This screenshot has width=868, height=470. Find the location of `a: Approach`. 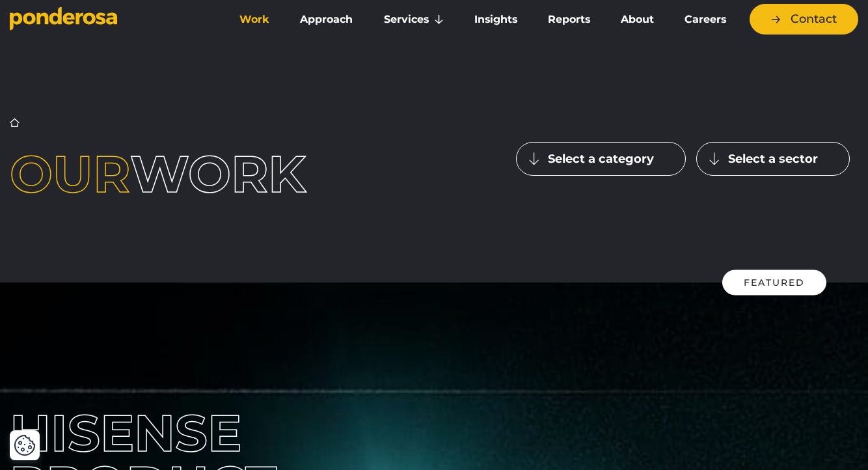

a: Approach is located at coordinates (326, 19).